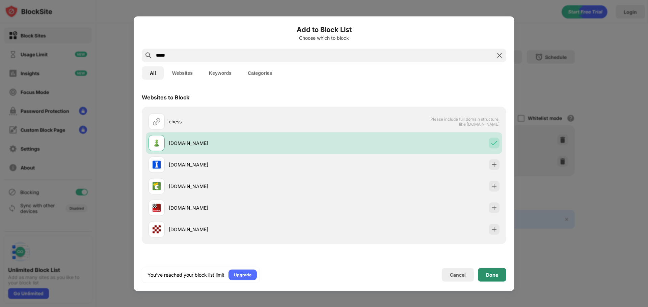 This screenshot has width=648, height=307. I want to click on div: Choose which to block, so click(324, 38).